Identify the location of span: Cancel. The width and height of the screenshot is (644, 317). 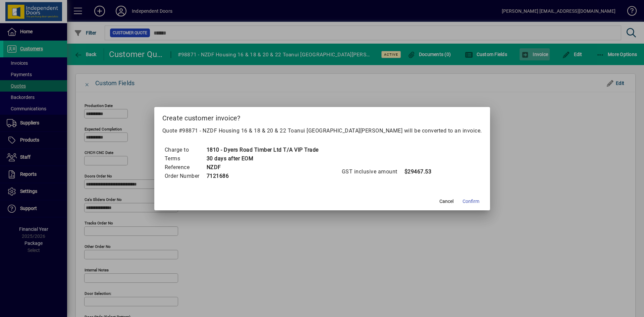
(446, 201).